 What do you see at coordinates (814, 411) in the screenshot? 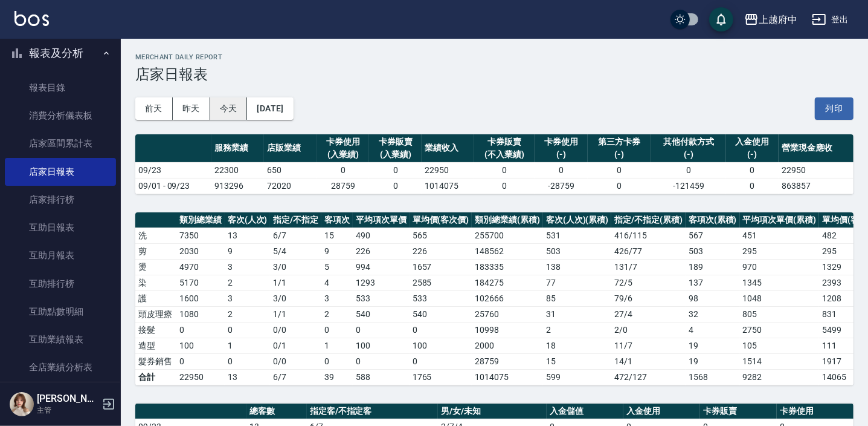
I see `th: 卡券使用` at bounding box center [814, 411].